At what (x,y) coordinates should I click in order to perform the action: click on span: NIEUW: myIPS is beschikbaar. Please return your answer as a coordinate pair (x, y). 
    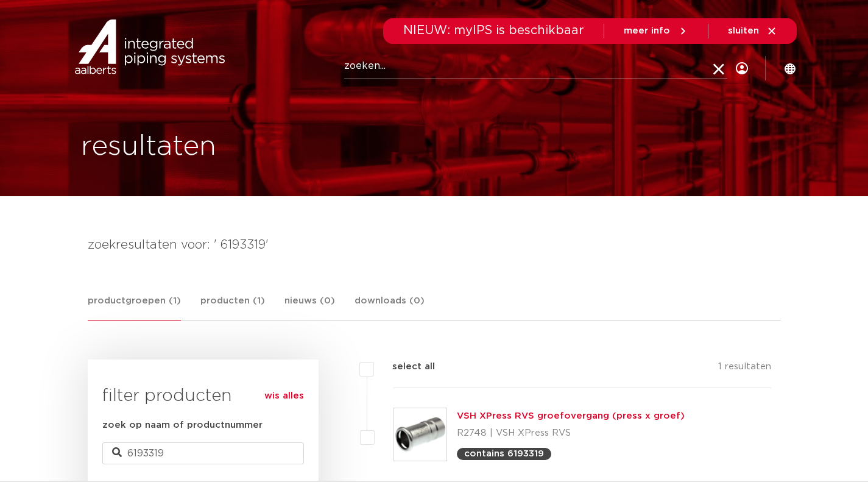
    Looking at the image, I should click on (494, 30).